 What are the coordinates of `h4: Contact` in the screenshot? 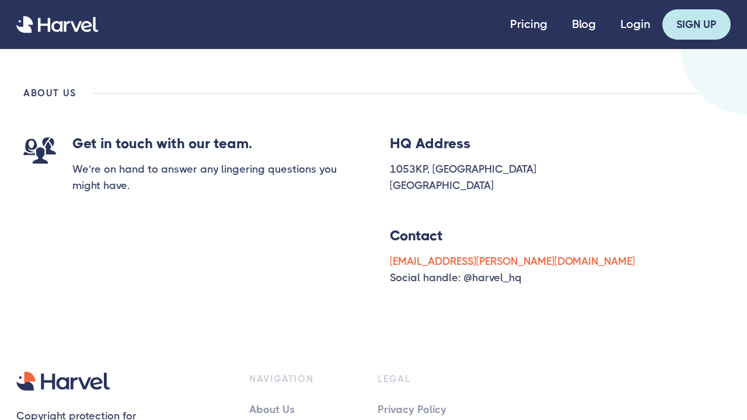 It's located at (557, 236).